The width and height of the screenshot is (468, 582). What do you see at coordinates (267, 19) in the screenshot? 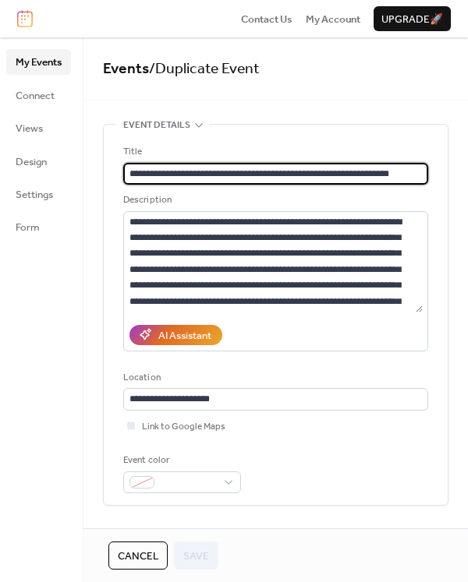
I see `a: Contact Us` at bounding box center [267, 19].